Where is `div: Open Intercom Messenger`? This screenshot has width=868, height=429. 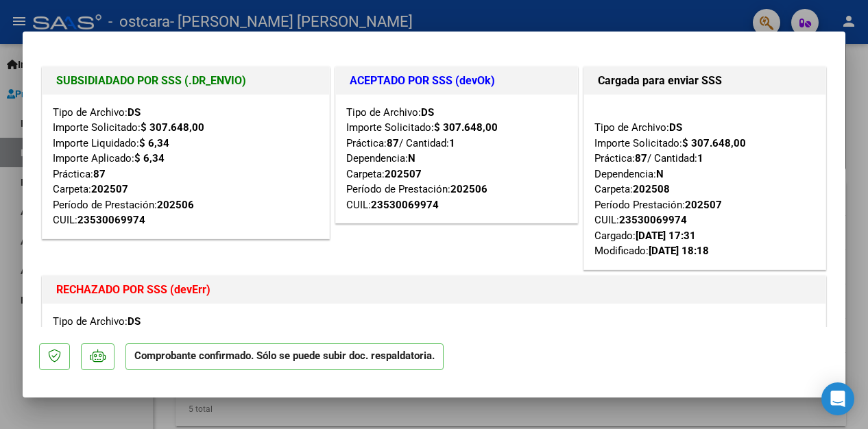
div: Open Intercom Messenger is located at coordinates (838, 399).